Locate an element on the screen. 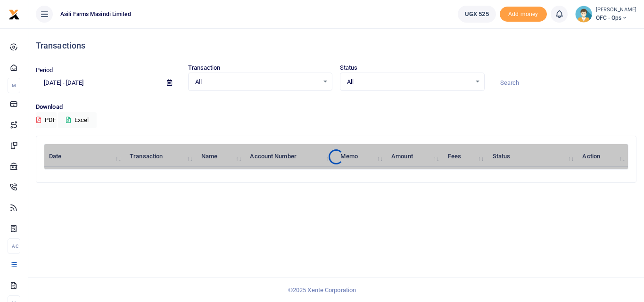  li: Toup your wallet is located at coordinates (524, 14).